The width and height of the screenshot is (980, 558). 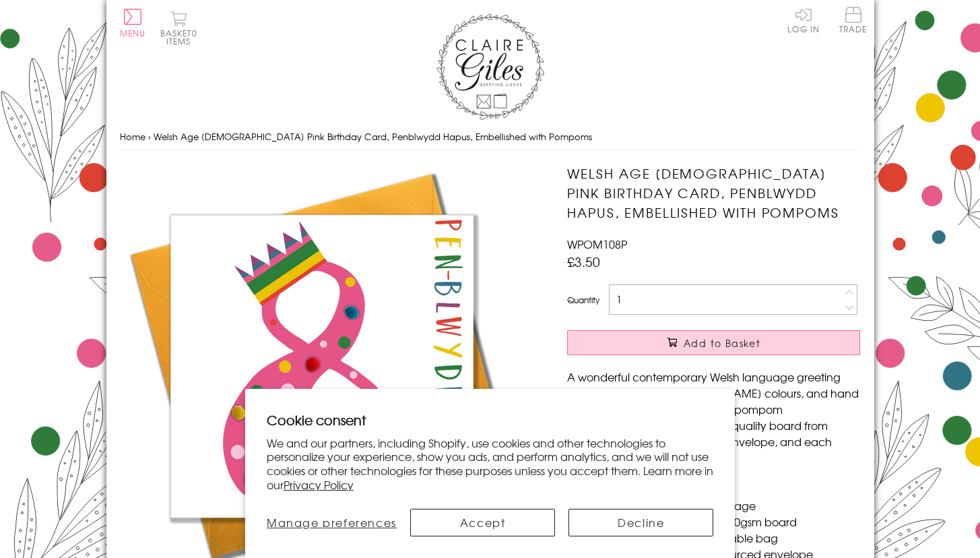 What do you see at coordinates (482, 522) in the screenshot?
I see `button: Accept` at bounding box center [482, 522].